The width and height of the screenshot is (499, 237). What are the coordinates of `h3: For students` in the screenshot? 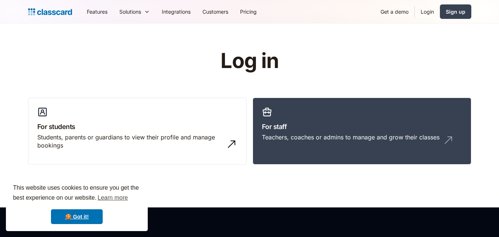 It's located at (137, 126).